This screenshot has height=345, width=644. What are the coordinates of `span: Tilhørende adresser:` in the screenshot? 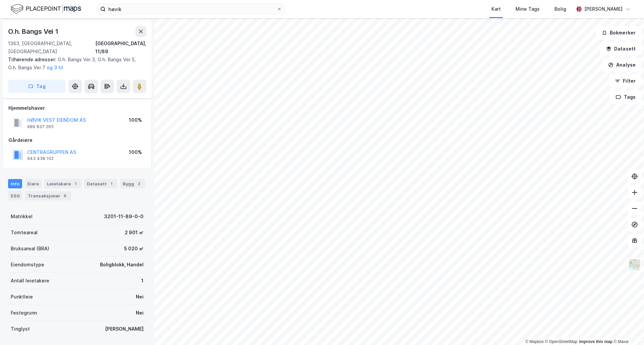 It's located at (33, 59).